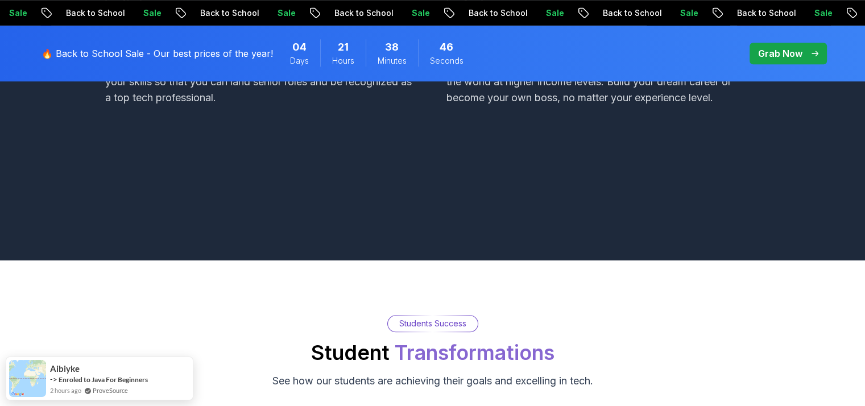 The height and width of the screenshot is (406, 865). Describe the element at coordinates (343, 61) in the screenshot. I see `span: Hours` at that location.